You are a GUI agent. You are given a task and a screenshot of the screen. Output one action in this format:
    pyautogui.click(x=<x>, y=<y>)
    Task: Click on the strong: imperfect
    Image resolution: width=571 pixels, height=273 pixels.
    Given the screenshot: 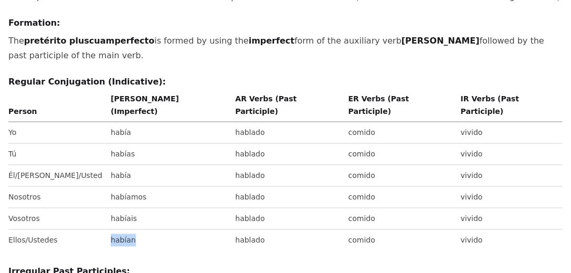 What is the action you would take?
    pyautogui.click(x=271, y=40)
    